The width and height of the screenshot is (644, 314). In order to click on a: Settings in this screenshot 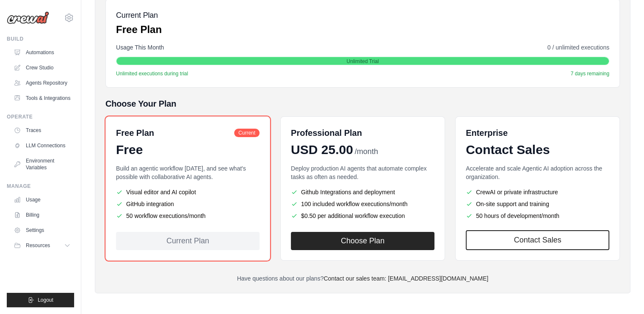, I will do `click(42, 230)`.